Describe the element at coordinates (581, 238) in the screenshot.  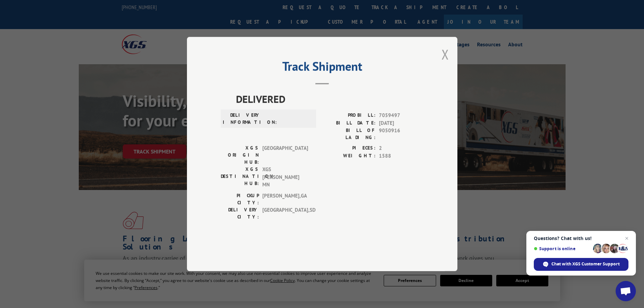
I see `span: Questions? Chat with us!` at that location.